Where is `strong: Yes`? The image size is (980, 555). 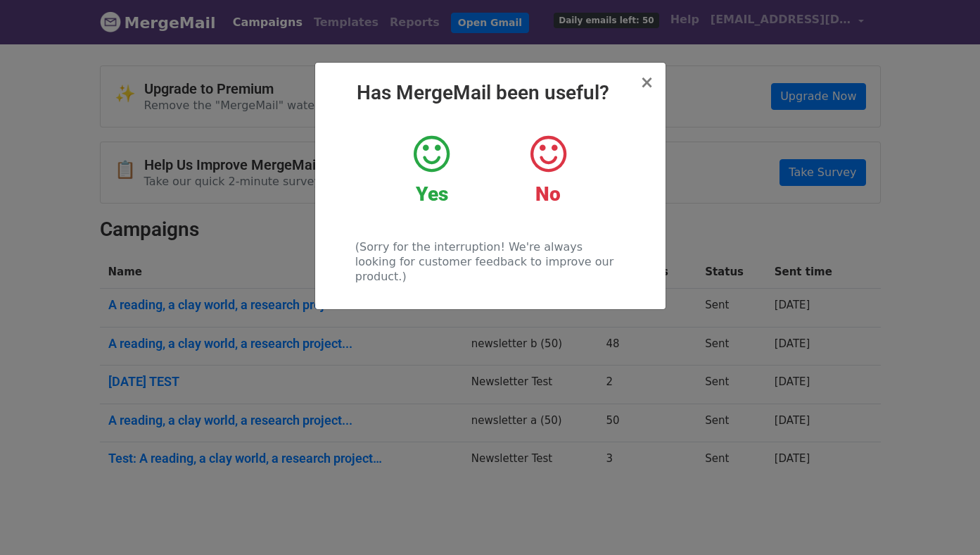
strong: Yes is located at coordinates (432, 193).